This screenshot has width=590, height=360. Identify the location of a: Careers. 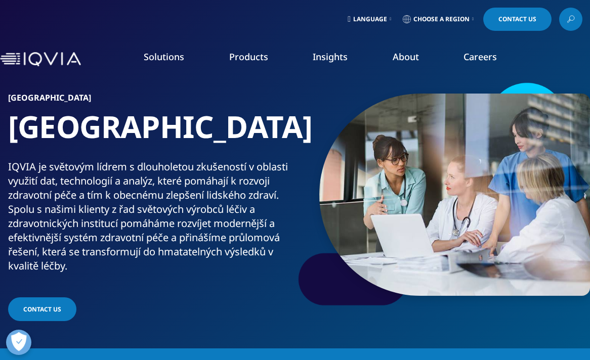
(480, 57).